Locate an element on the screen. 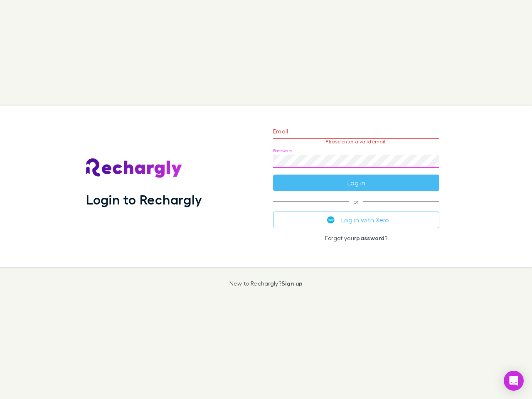 This screenshot has height=399, width=532. div: Open Intercom Messenger is located at coordinates (514, 381).